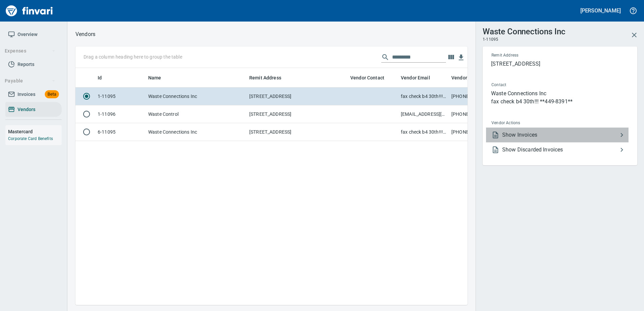  Describe the element at coordinates (33, 94) in the screenshot. I see `a: InvoicesBeta` at that location.